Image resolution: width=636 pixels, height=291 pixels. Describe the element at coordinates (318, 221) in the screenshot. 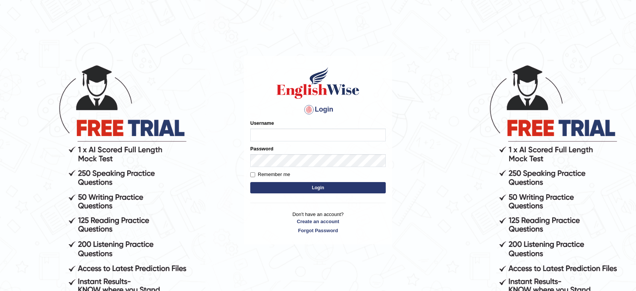

I see `a: Create an account` at that location.